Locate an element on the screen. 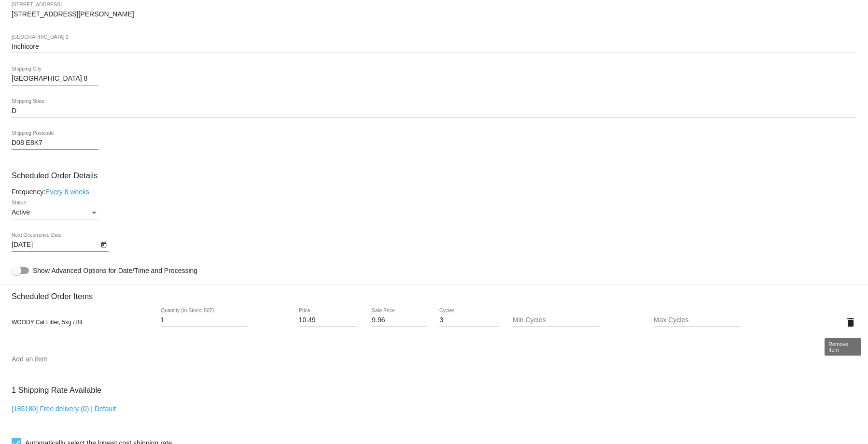 The image size is (868, 444). input: Add an item is located at coordinates (434, 359).